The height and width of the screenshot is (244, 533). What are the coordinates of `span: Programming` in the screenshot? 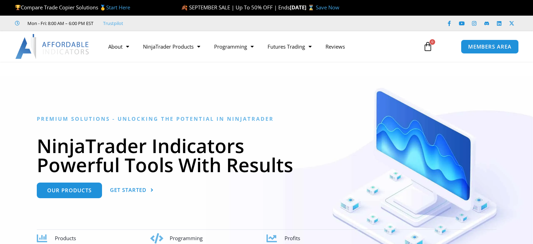 It's located at (186, 238).